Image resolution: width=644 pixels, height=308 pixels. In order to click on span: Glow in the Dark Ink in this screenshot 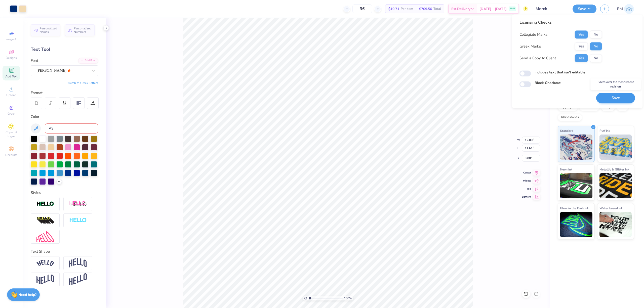, I will do `click(574, 208)`.